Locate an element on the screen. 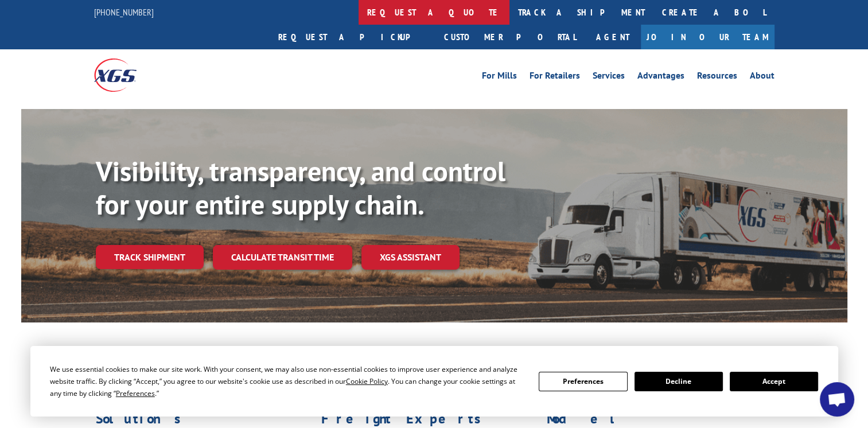  b: Visibility, transparency, and control for your entire supply chain. is located at coordinates (301, 188).